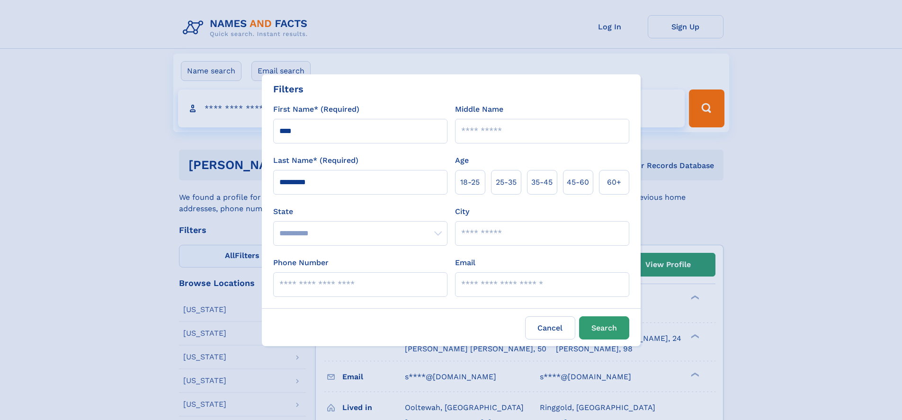 The height and width of the screenshot is (420, 902). Describe the element at coordinates (604, 328) in the screenshot. I see `button: Search` at that location.